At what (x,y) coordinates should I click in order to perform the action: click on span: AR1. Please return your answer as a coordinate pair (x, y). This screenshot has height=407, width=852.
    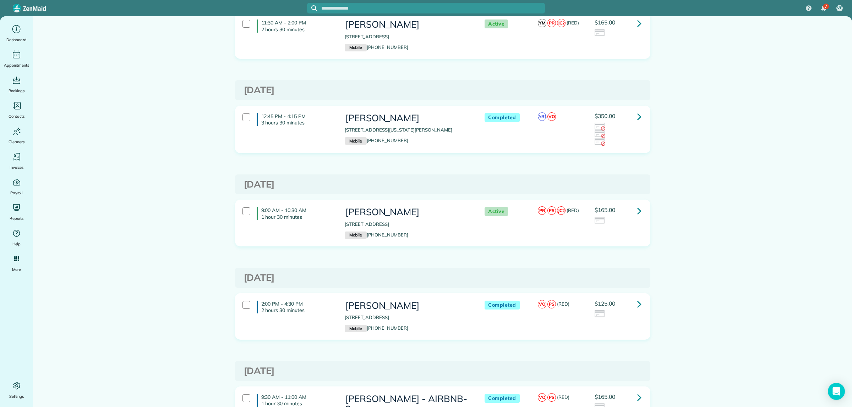
    Looking at the image, I should click on (542, 117).